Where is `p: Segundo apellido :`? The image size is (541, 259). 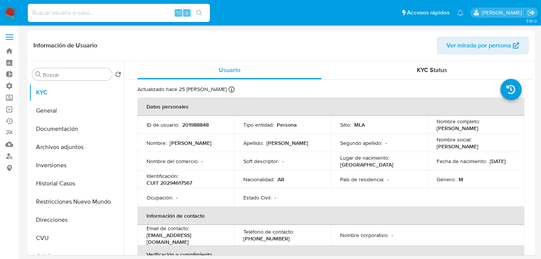
p: Segundo apellido : is located at coordinates (361, 143).